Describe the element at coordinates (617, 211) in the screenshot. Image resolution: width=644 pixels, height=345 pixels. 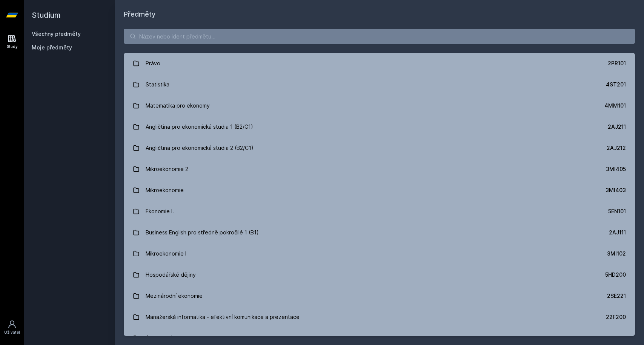
I see `div: 5EN101` at that location.